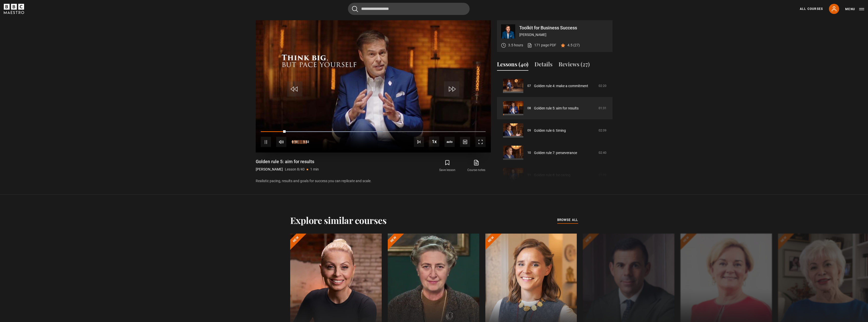 The height and width of the screenshot is (322, 868). What do you see at coordinates (450, 142) in the screenshot?
I see `div: Current quality: 720p` at bounding box center [450, 142].